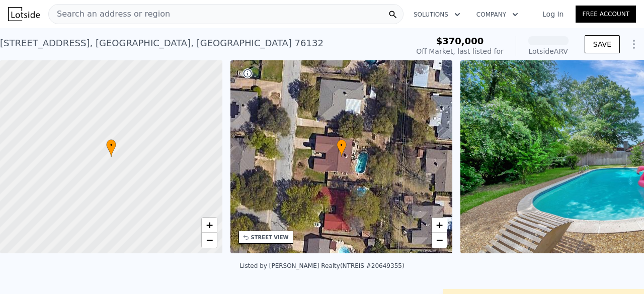 This screenshot has width=644, height=294. What do you see at coordinates (602, 44) in the screenshot?
I see `button: SAVE` at bounding box center [602, 44].